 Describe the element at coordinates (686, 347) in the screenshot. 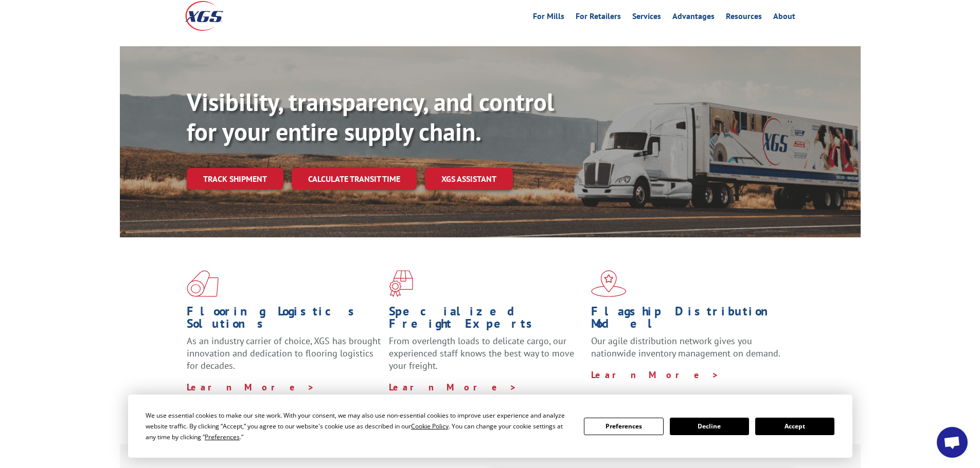

I see `span: Our agile distribution network gives you nationwide inventory management on demand.` at that location.